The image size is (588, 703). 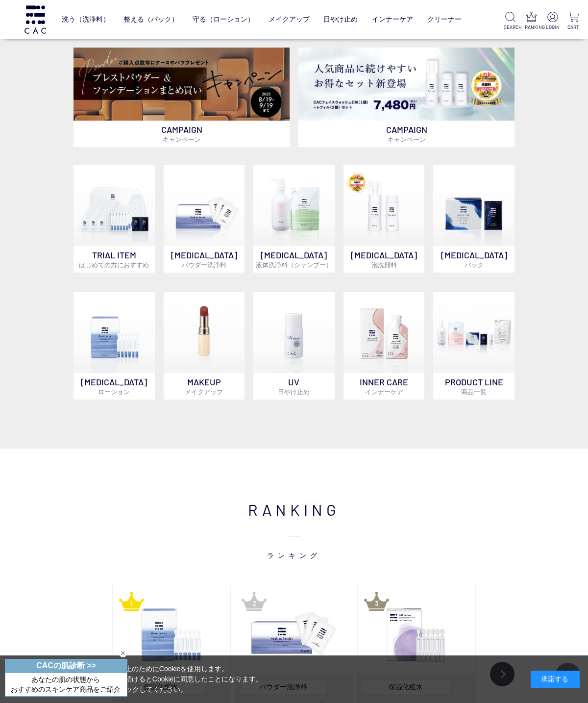 What do you see at coordinates (444, 19) in the screenshot?
I see `a: クリーナー` at bounding box center [444, 19].